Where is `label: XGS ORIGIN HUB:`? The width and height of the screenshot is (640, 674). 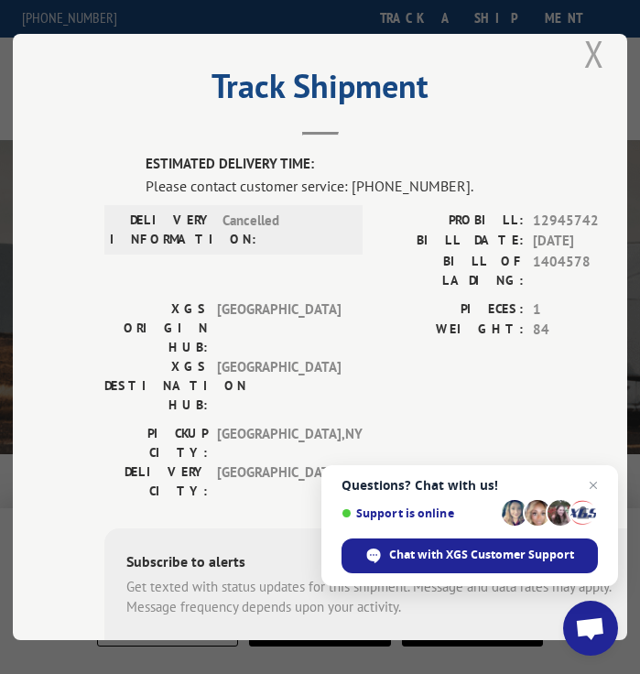 label: XGS ORIGIN HUB: is located at coordinates (156, 327).